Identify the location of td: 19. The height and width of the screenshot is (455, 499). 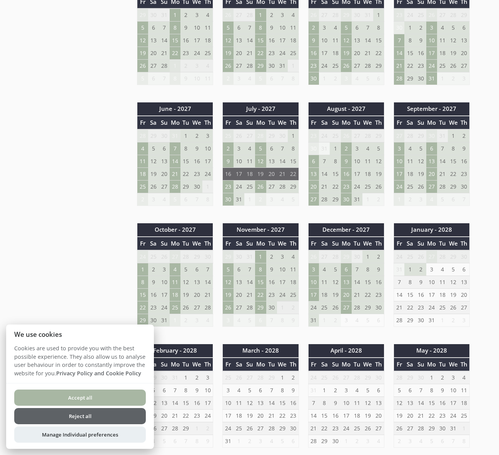
(143, 53).